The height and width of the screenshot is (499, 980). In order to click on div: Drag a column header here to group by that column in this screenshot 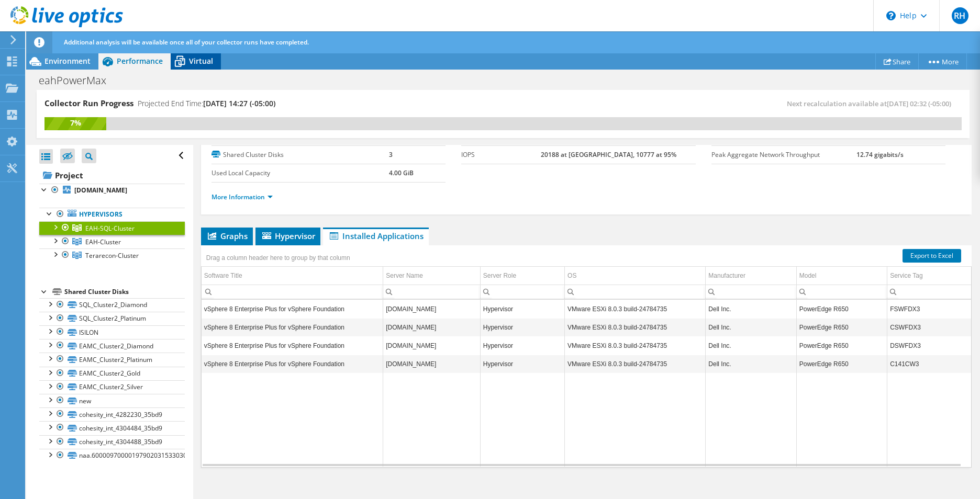, I will do `click(278, 258)`.